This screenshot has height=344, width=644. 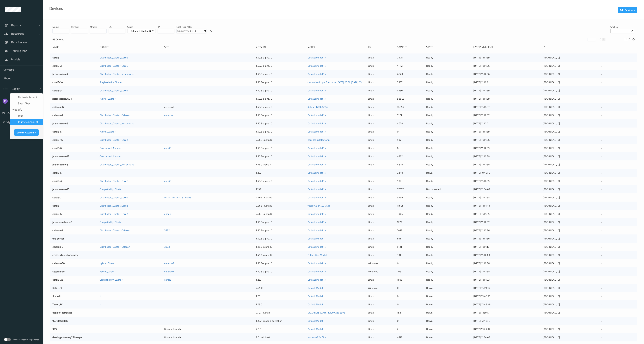 I want to click on div: Last Ping (+03:00), so click(x=507, y=47).